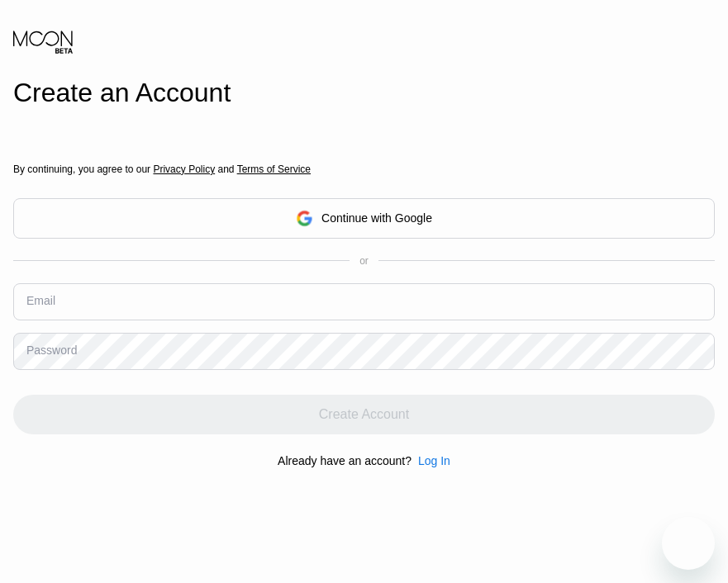  Describe the element at coordinates (41, 301) in the screenshot. I see `div: Email` at that location.